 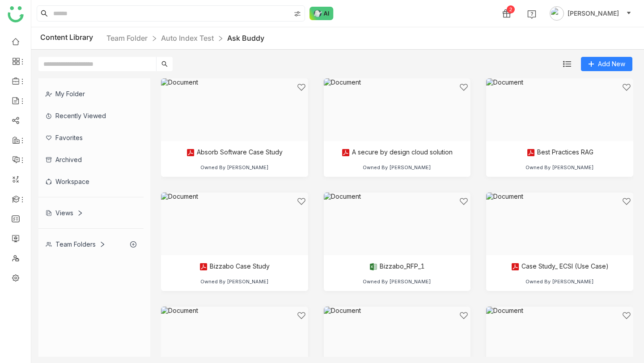 What do you see at coordinates (234, 152) in the screenshot?
I see `div: Absorb Software Case Study` at bounding box center [234, 152].